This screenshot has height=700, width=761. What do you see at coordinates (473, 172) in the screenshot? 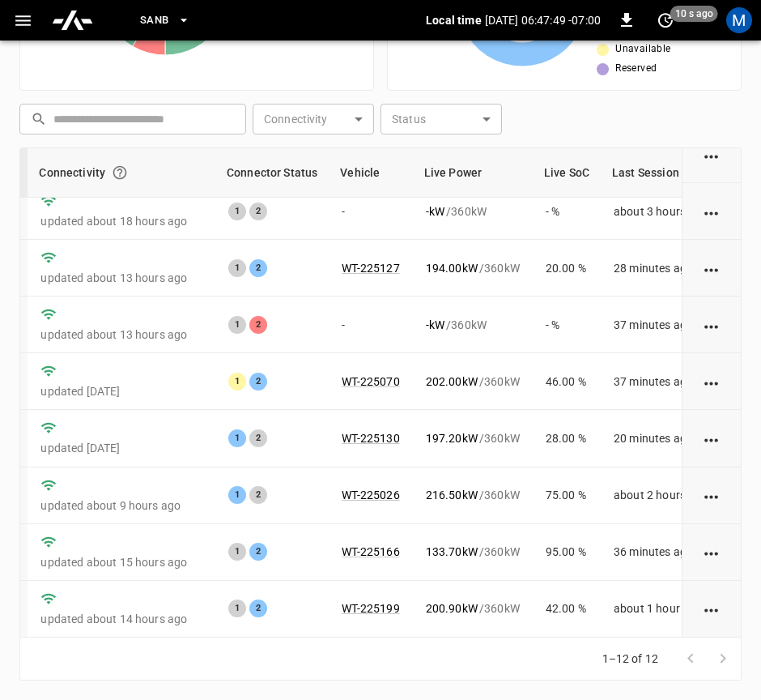
I see `th: Live Power` at bounding box center [473, 172].